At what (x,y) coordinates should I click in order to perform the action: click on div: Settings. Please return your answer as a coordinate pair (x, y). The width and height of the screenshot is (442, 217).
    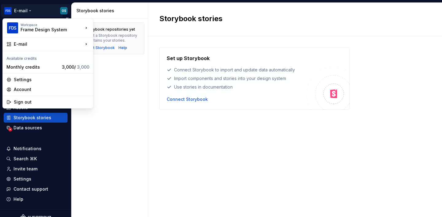
    Looking at the image, I should click on (52, 80).